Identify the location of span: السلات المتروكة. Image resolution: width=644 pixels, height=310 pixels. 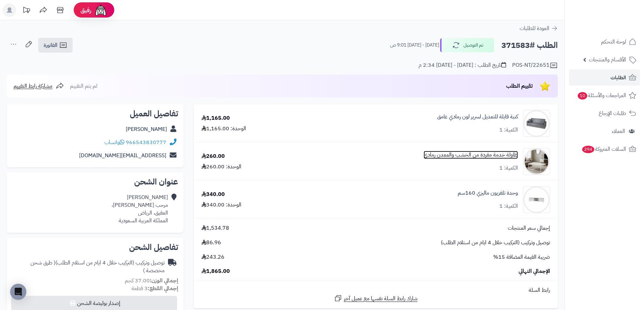
(604, 149).